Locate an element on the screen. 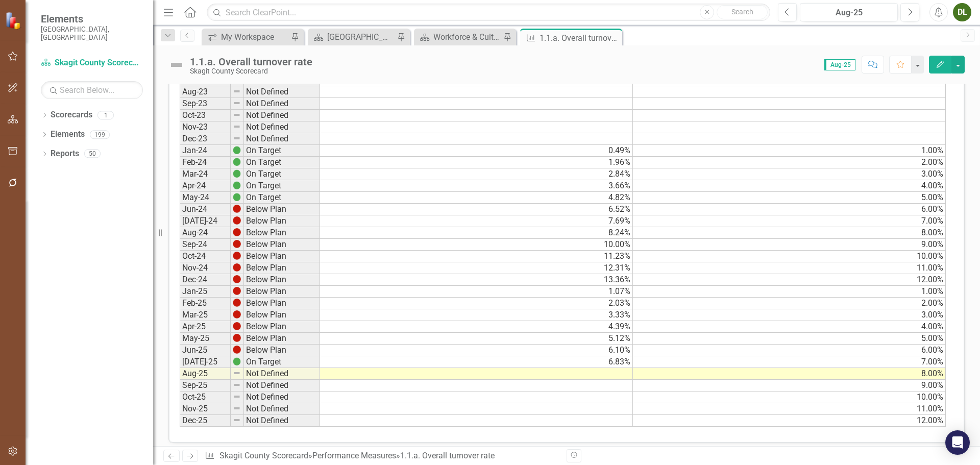 The height and width of the screenshot is (465, 980). td: 2.00% is located at coordinates (789, 303).